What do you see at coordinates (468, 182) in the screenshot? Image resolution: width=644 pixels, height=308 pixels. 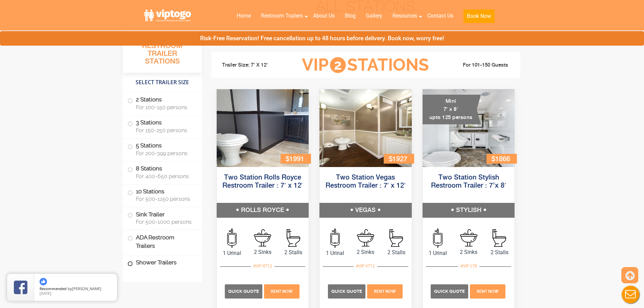 I see `a: Two Station Stylish Restroom Trailer : 7’x 8′` at bounding box center [468, 182].